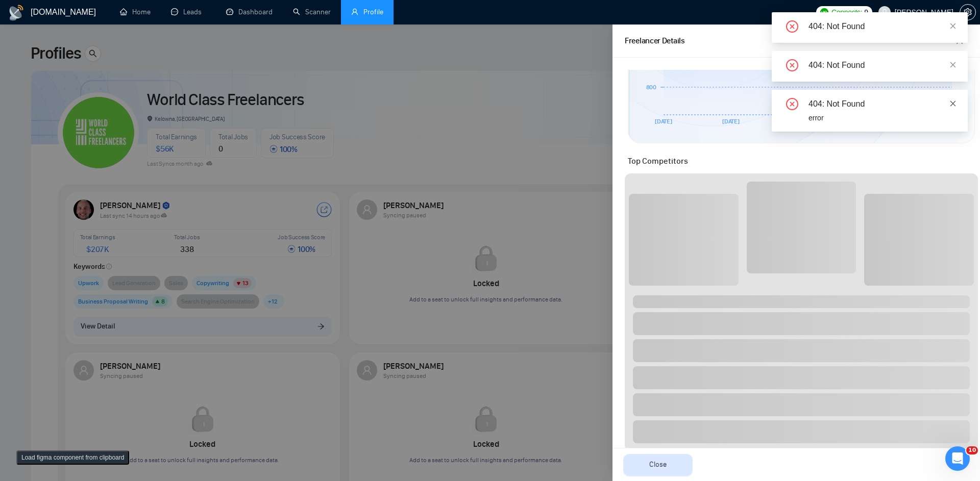 This screenshot has width=980, height=481. What do you see at coordinates (972, 451) in the screenshot?
I see `span: 10` at bounding box center [972, 451].